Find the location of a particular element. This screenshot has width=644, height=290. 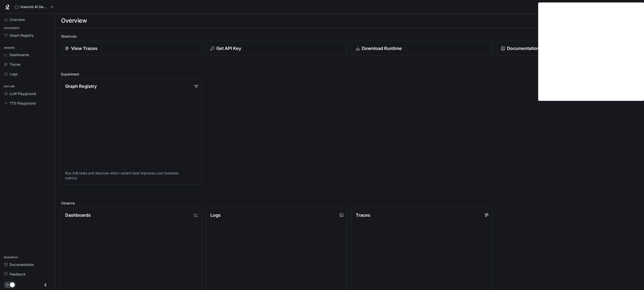

h2: Observe is located at coordinates (349, 203).